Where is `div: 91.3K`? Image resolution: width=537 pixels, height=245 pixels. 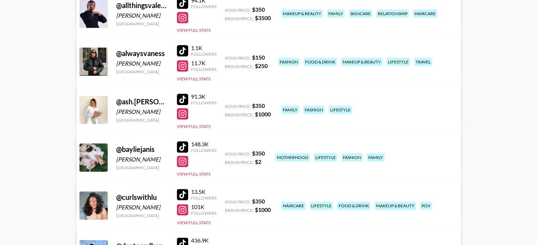 div: 91.3K is located at coordinates (204, 97).